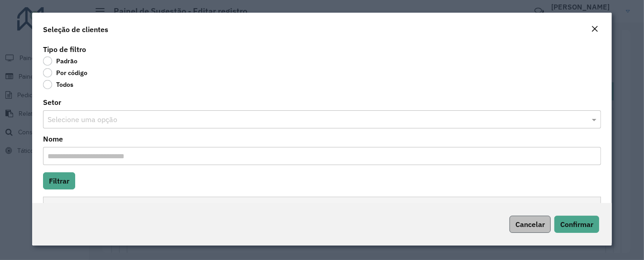 Image resolution: width=644 pixels, height=260 pixels. What do you see at coordinates (530, 224) in the screenshot?
I see `span: Cancelar` at bounding box center [530, 224].